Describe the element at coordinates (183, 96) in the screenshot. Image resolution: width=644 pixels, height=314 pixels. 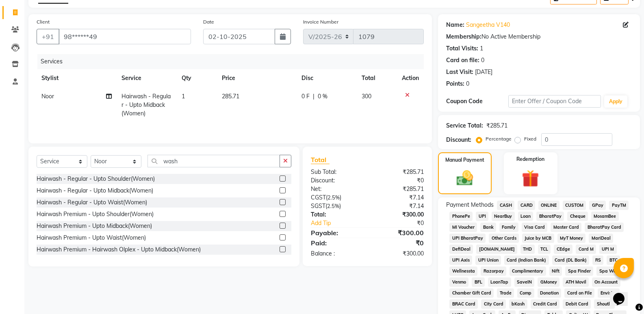
I see `span: 1` at that location.